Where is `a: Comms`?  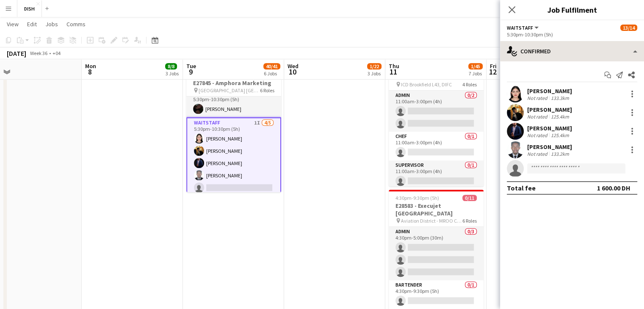 a: Comms is located at coordinates (76, 24).